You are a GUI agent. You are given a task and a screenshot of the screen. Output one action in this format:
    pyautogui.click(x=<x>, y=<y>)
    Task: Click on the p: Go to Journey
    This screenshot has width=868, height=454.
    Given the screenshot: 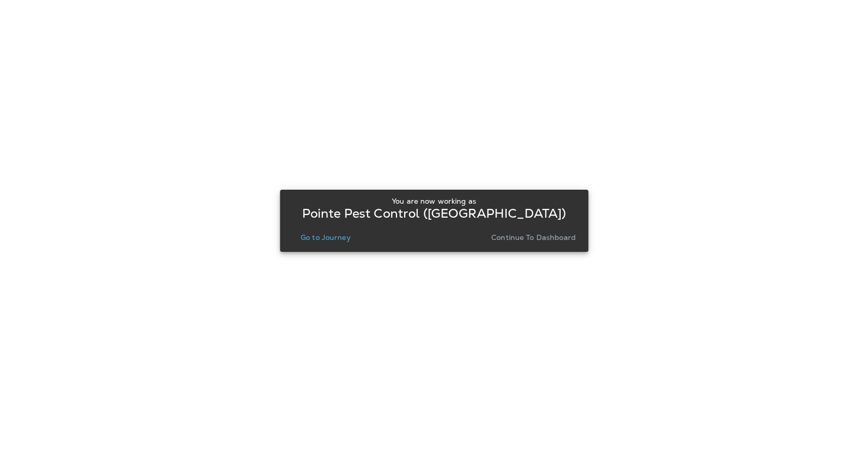 What is the action you would take?
    pyautogui.click(x=326, y=237)
    